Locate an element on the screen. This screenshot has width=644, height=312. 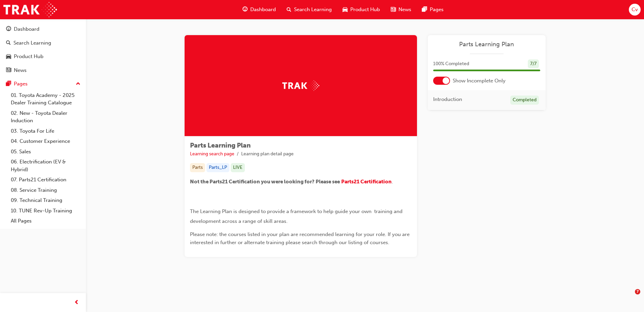
a: Search Learning is located at coordinates (43, 43).